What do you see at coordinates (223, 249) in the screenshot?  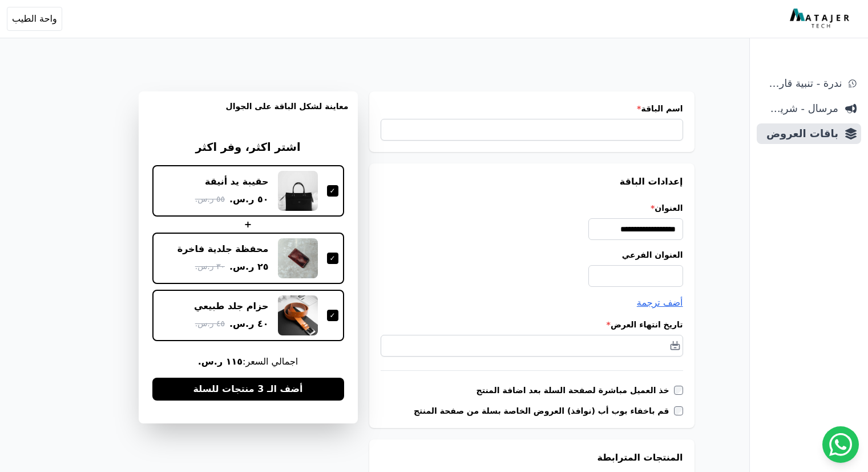 I see `div: محفظة جلدية فاخرة` at bounding box center [223, 249].